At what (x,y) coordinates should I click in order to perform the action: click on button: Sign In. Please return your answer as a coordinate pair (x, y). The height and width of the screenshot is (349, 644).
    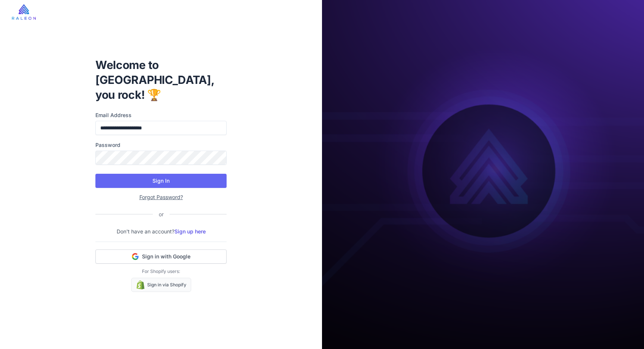
    Looking at the image, I should click on (161, 181).